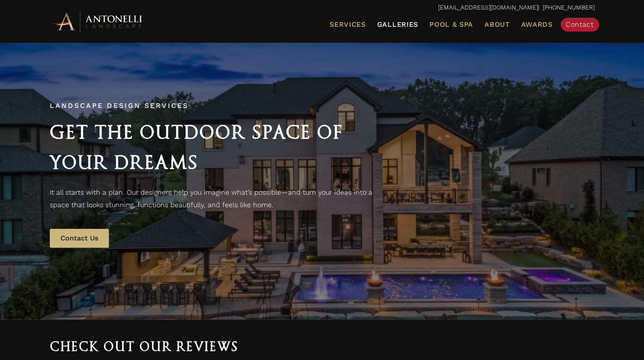 The height and width of the screenshot is (360, 644). Describe the element at coordinates (497, 25) in the screenshot. I see `span: About` at that location.